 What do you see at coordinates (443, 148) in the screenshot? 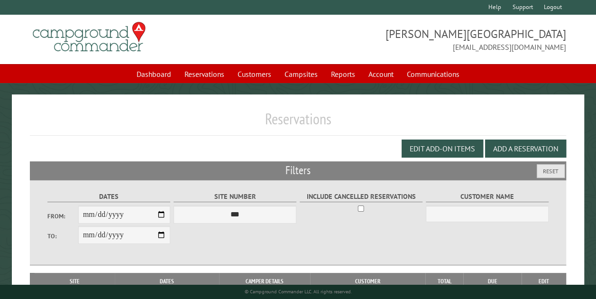
I see `button: Edit Add-on Items` at bounding box center [443, 148].